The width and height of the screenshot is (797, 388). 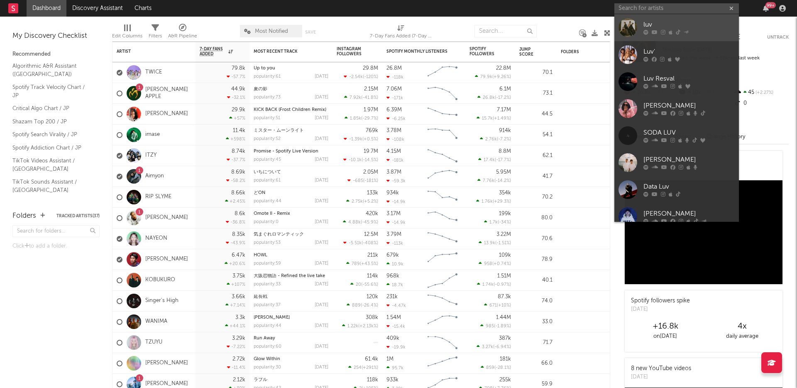 I want to click on div: Spotify Followers, so click(x=484, y=51).